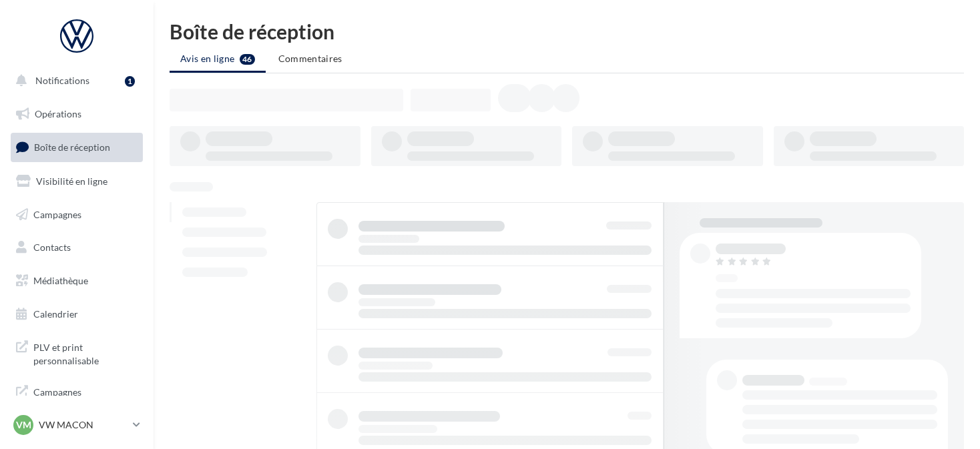 The height and width of the screenshot is (449, 980). Describe the element at coordinates (52, 247) in the screenshot. I see `span: Contacts` at that location.